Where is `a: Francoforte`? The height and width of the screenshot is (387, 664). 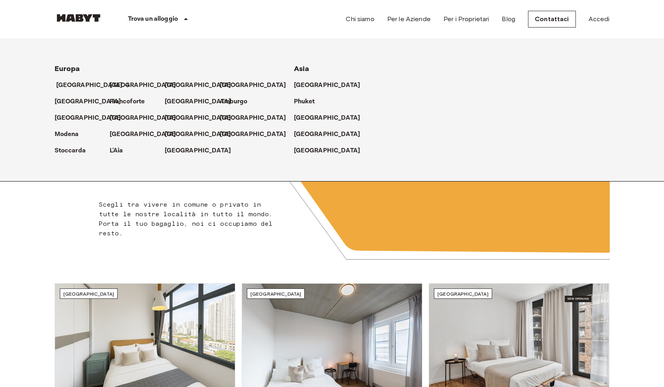 a: Francoforte is located at coordinates (131, 102).